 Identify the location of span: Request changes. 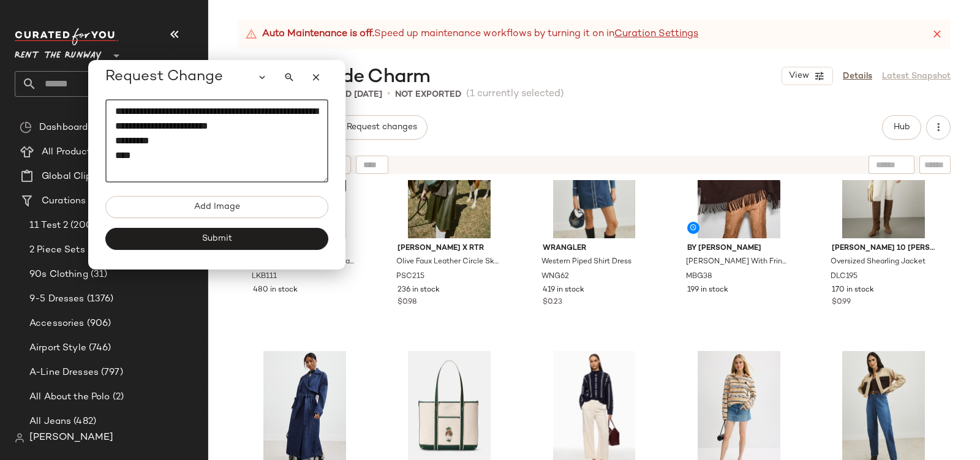
(381, 127).